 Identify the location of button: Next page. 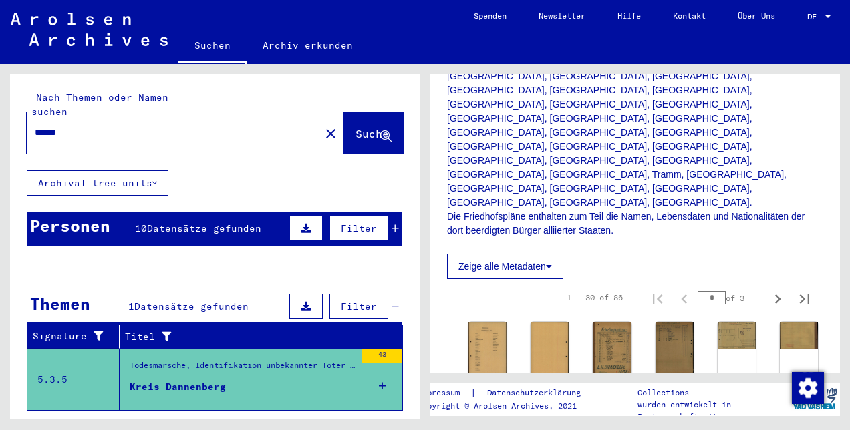
(778, 298).